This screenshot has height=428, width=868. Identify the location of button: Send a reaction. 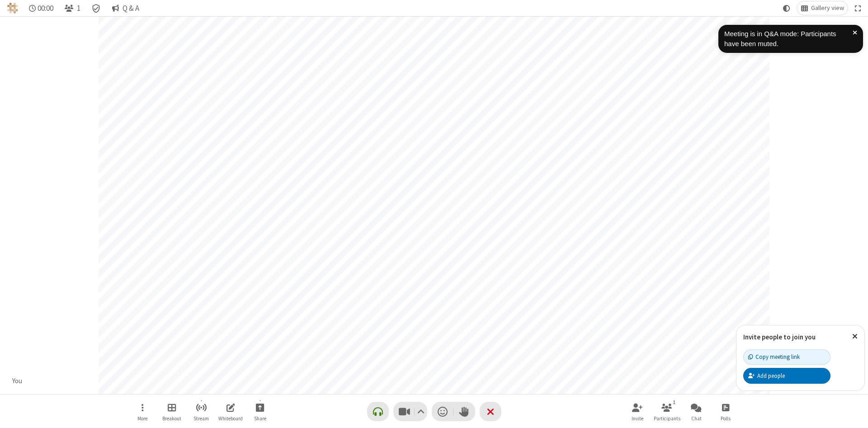
(442, 411).